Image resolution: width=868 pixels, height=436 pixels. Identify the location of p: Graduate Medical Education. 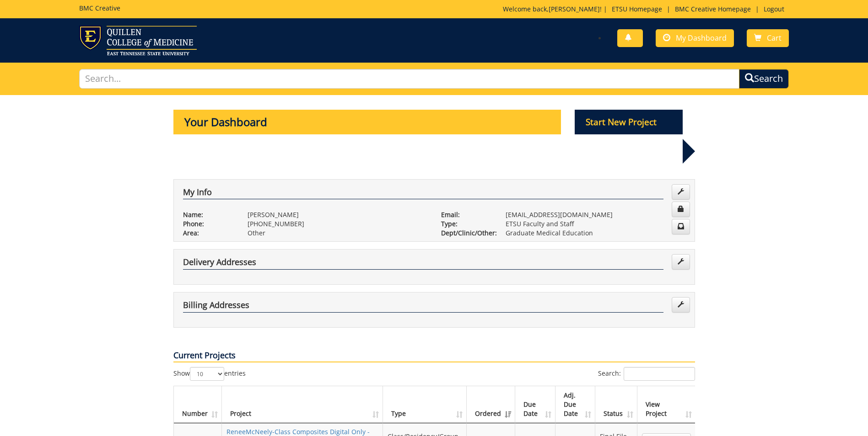
(595, 233).